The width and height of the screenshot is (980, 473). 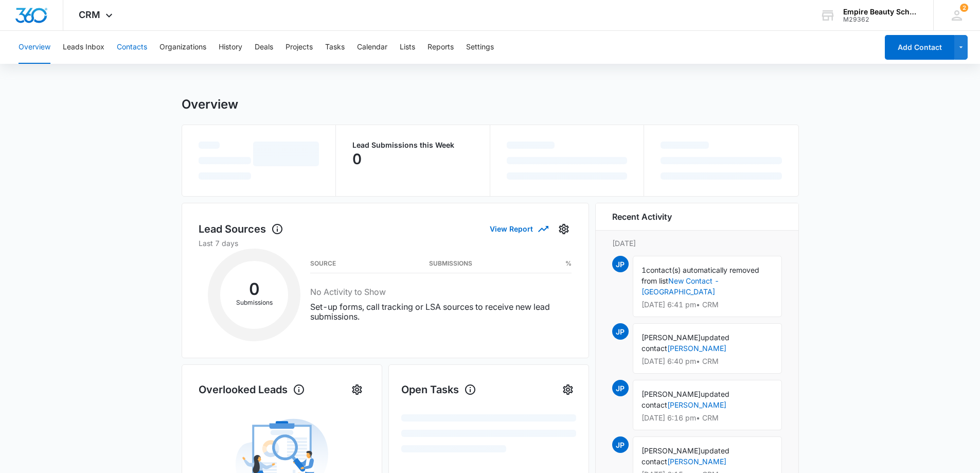 What do you see at coordinates (965, 8) in the screenshot?
I see `span: 2` at bounding box center [965, 8].